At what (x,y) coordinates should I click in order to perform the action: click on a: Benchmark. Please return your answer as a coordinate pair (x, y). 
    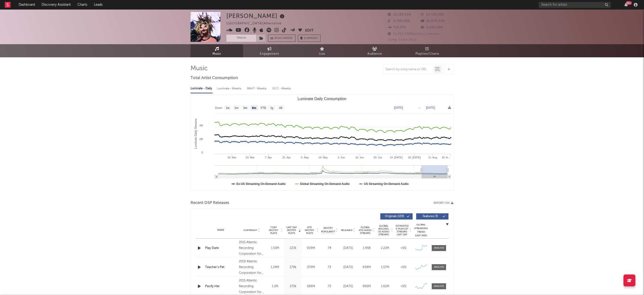
    Looking at the image, I should click on (281, 38).